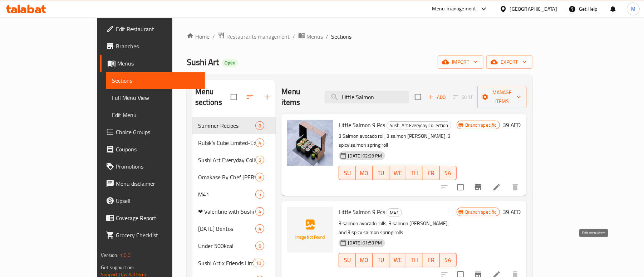  Describe the element at coordinates (259, 36) in the screenshot. I see `span: Restaurants management` at that location.